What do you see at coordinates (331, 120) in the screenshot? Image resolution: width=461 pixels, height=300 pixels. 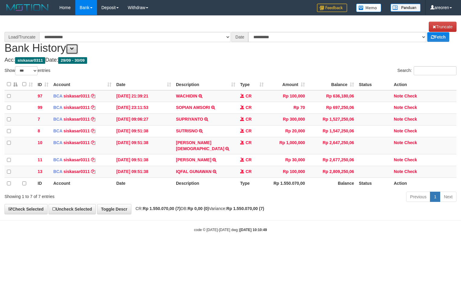 I see `td: Rp 1,527,250,06` at bounding box center [331, 120].